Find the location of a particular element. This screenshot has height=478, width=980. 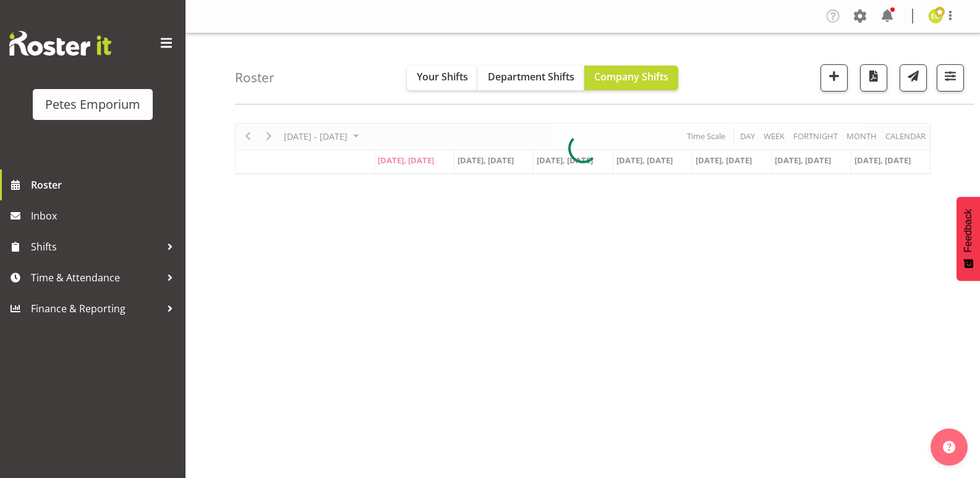

span: Your Shifts is located at coordinates (442, 77).